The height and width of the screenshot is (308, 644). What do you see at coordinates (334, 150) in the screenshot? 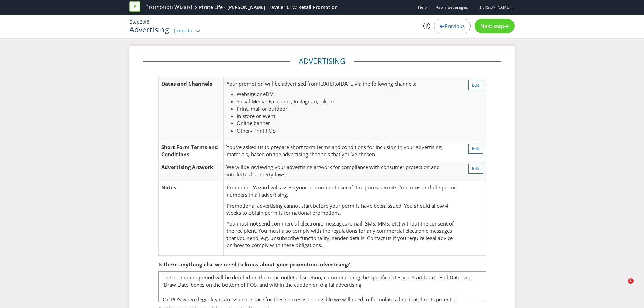
I see `span: You've asked us to prepare short form terms and conditions for inclusion in your advertising mate...` at bounding box center [334, 150].